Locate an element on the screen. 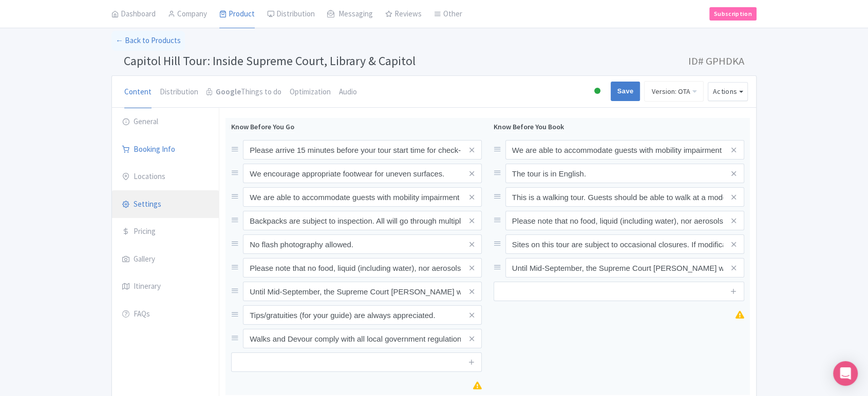  input: Save is located at coordinates (625, 91).